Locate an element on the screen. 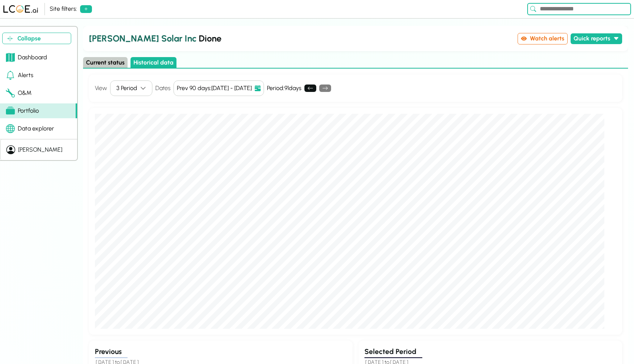 The height and width of the screenshot is (364, 634). label: View is located at coordinates (101, 88).